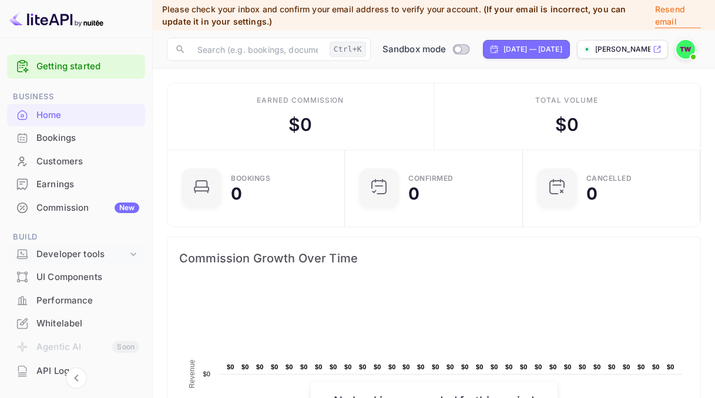 This screenshot has width=715, height=398. Describe the element at coordinates (425, 49) in the screenshot. I see `div: Switch to Production mode` at that location.